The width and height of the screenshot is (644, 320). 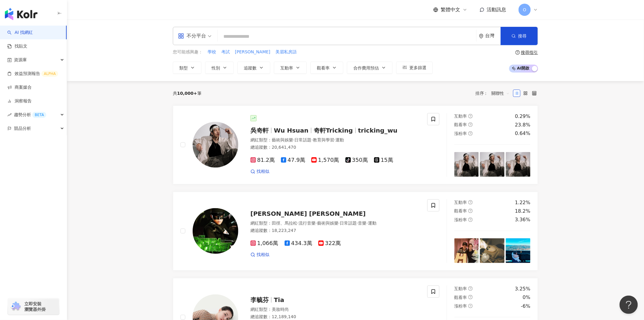 I want to click on div: 不分平台, so click(x=192, y=36).